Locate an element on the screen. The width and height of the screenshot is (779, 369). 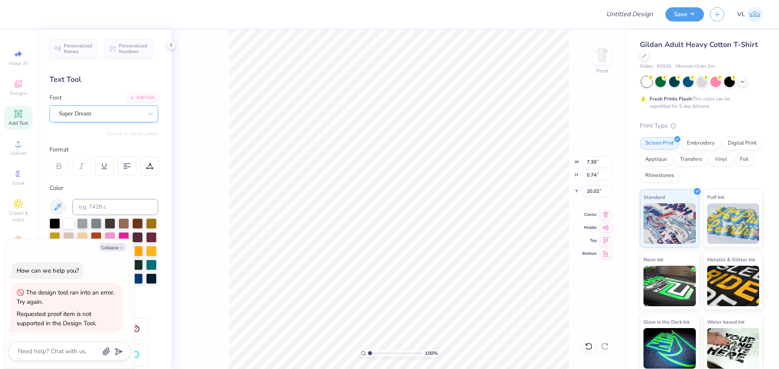
span: Gildan is located at coordinates (646, 66).